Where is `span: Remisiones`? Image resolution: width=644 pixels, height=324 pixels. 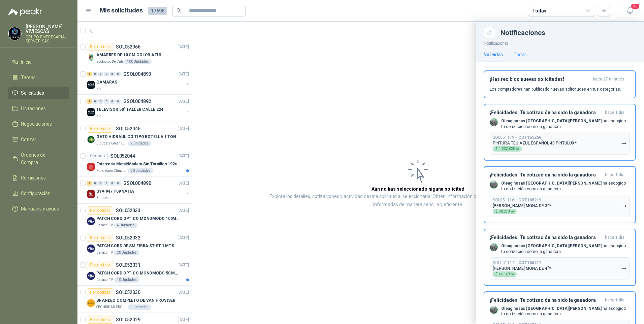 span: Remisiones is located at coordinates (33, 178).